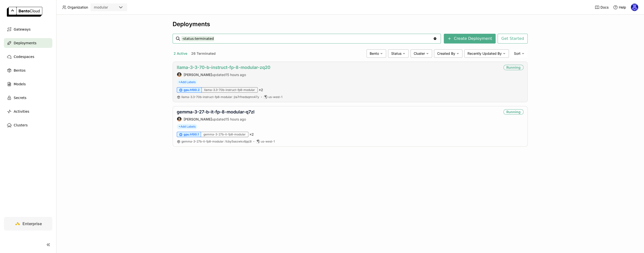  Describe the element at coordinates (220, 97) in the screenshot. I see `span: llama-3.3-70b-instruct-fp8-modular jta7rfnedsqmn47y` at that location.